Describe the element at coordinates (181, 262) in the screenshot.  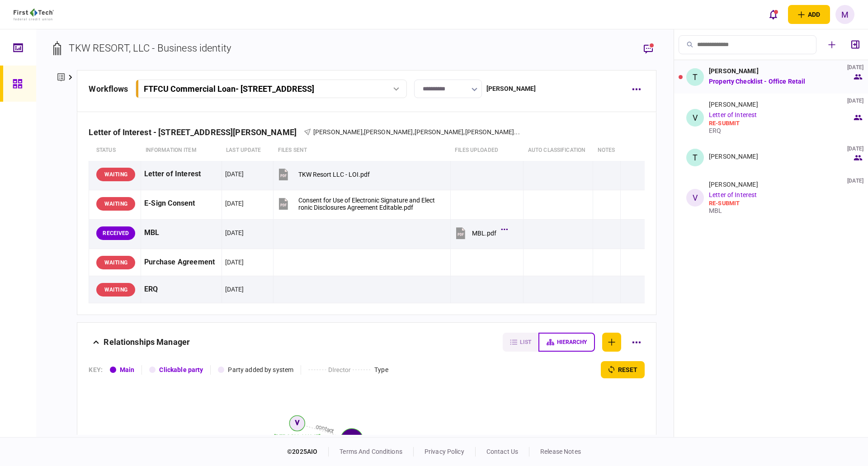
I see `div: Purchase Agreement` at that location.